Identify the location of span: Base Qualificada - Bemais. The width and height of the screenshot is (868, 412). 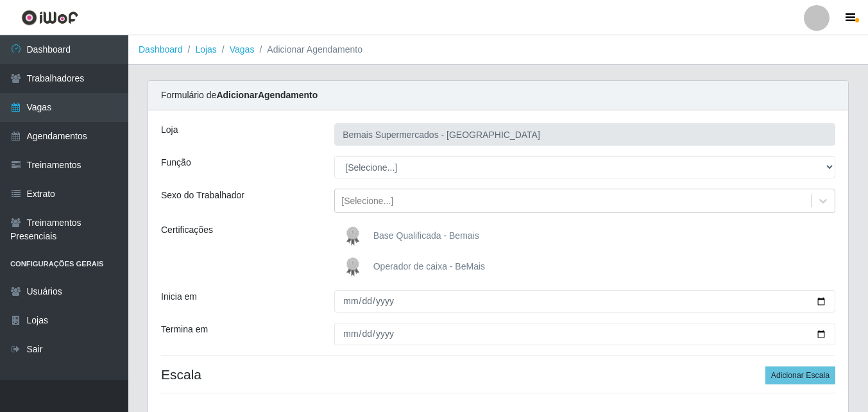
(426, 236).